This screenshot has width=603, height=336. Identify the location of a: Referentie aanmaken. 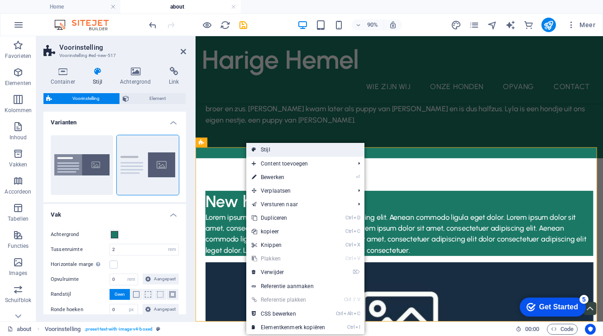
(305, 287).